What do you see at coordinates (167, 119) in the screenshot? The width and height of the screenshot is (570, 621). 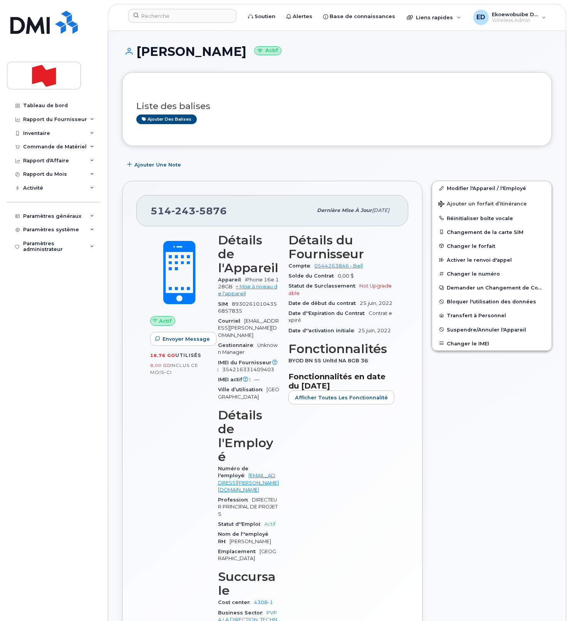 I see `a: Ajouter des balises` at bounding box center [167, 119].